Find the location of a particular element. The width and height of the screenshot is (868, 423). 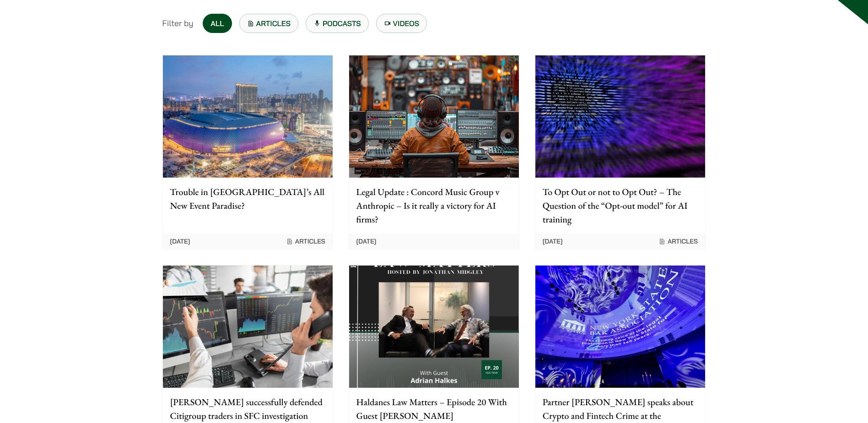

p: To Opt Out or not to Opt Out? – The Question of the “Opt-out model” for AI training is located at coordinates (620, 206).